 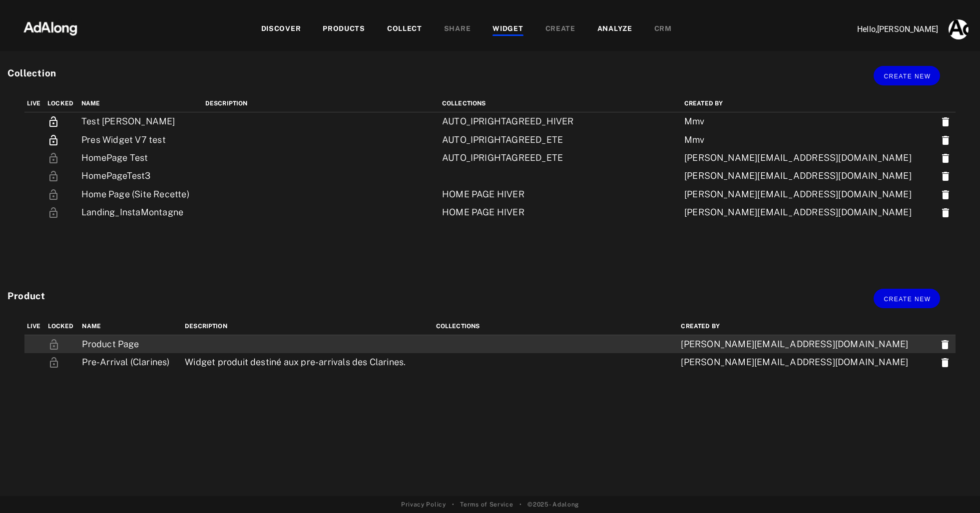 What do you see at coordinates (50, 28) in the screenshot?
I see `img: 63233d7d88ed69de3c212112c67096b6.png` at bounding box center [50, 28].